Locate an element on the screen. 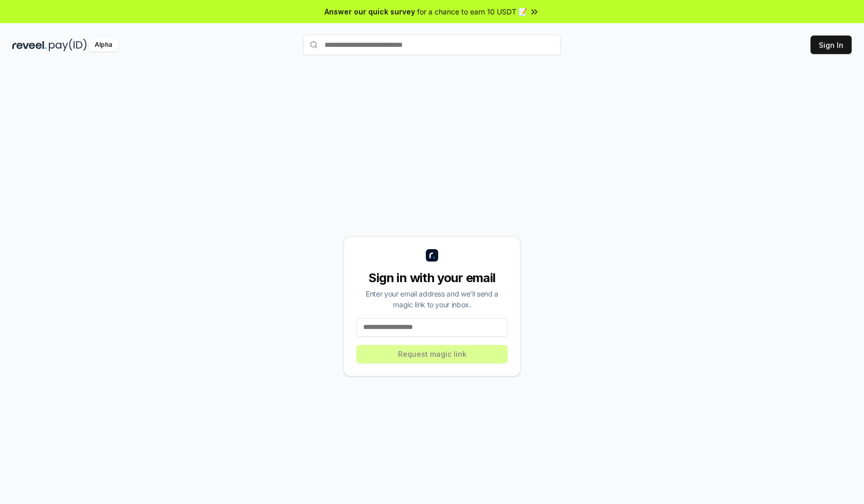 The image size is (864, 504). img: logo_small is located at coordinates (432, 255).